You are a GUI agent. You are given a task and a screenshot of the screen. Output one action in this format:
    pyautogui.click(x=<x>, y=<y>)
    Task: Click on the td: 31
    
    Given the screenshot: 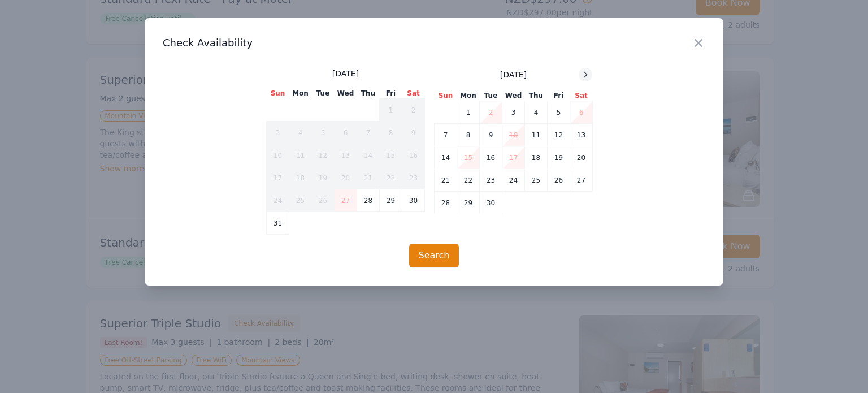 What is the action you would take?
    pyautogui.click(x=278, y=224)
    